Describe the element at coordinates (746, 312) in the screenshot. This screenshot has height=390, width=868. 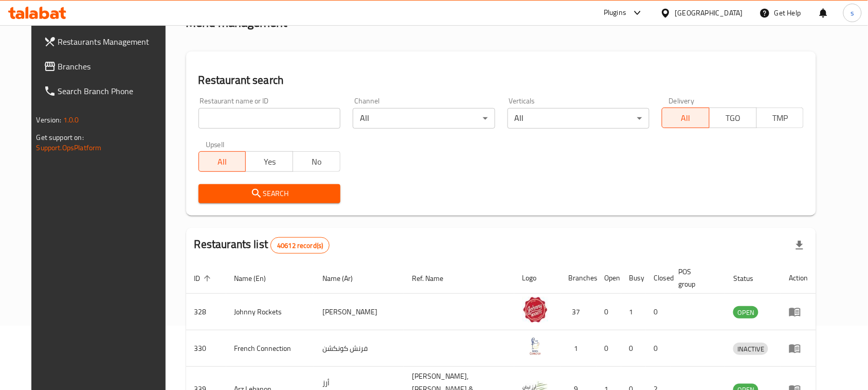
I see `span: OPEN` at that location.